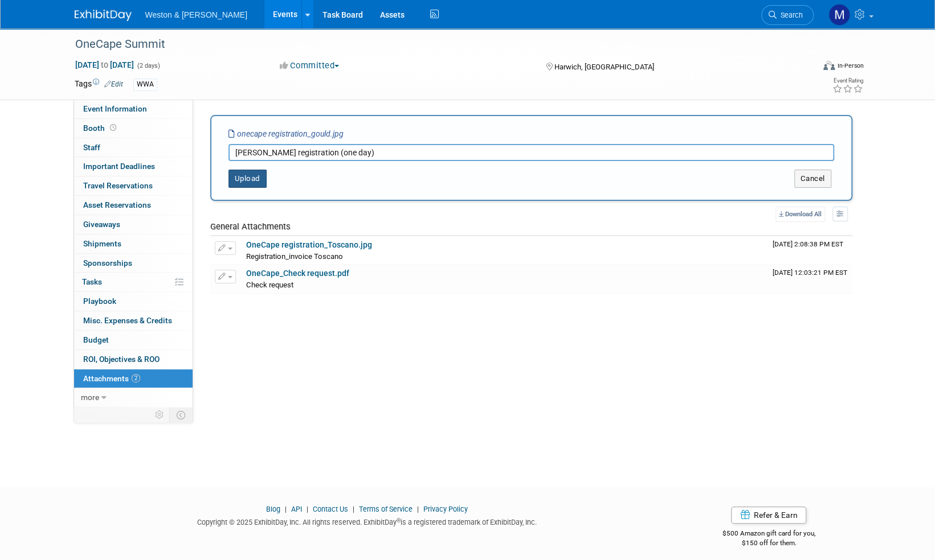 This screenshot has height=560, width=935. I want to click on button: Upload, so click(248, 179).